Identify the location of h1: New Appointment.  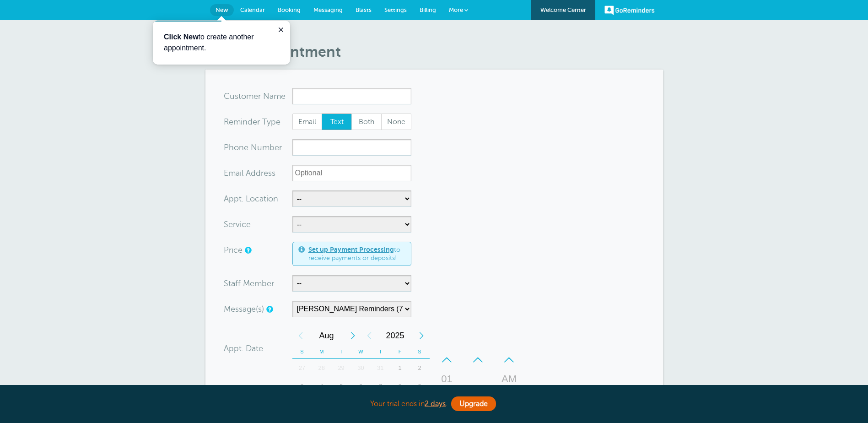
(439, 52).